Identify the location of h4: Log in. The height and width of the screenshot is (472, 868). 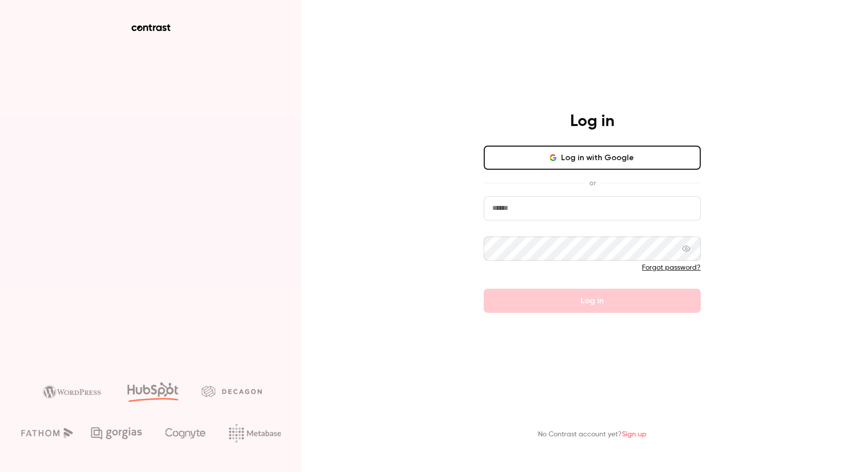
(592, 121).